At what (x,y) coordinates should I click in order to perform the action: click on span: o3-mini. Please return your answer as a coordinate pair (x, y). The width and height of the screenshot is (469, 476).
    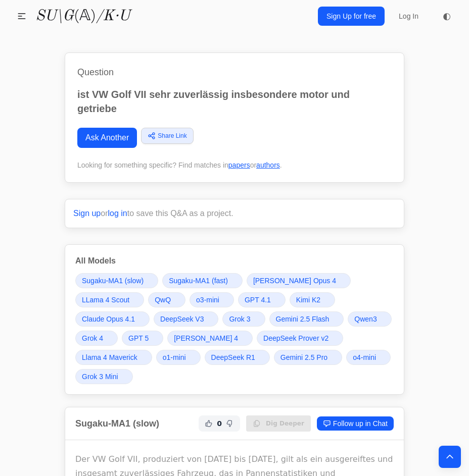
    Looking at the image, I should click on (208, 300).